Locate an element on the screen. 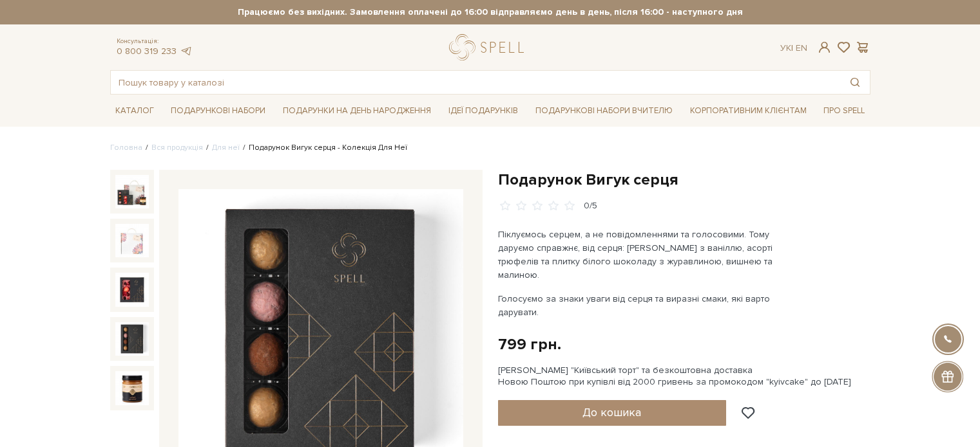  div: 0/5 is located at coordinates (590, 206).